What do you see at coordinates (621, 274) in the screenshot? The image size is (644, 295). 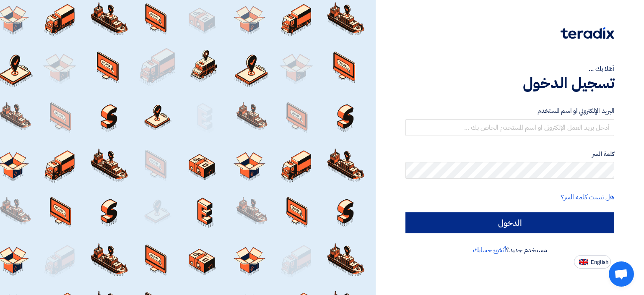 I see `a: Open chat` at bounding box center [621, 274].